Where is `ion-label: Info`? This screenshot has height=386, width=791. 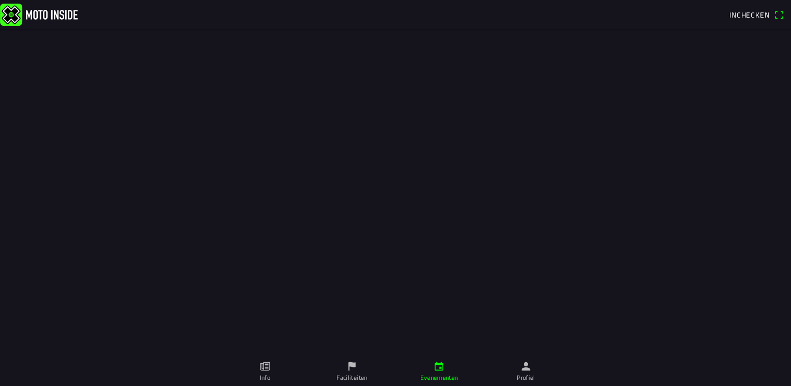
ion-label: Info is located at coordinates (265, 378).